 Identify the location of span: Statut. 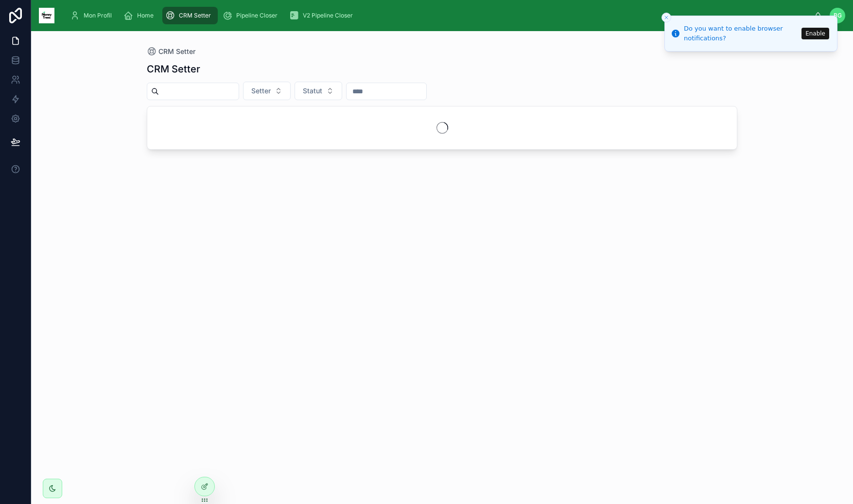
(313, 91).